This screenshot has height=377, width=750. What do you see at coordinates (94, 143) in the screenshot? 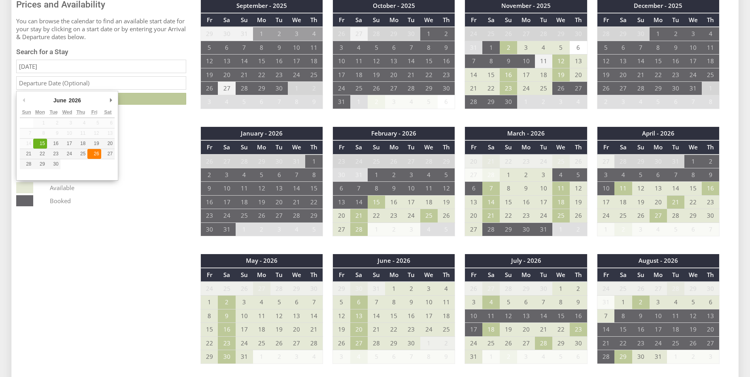
I see `button: 19` at bounding box center [94, 143].